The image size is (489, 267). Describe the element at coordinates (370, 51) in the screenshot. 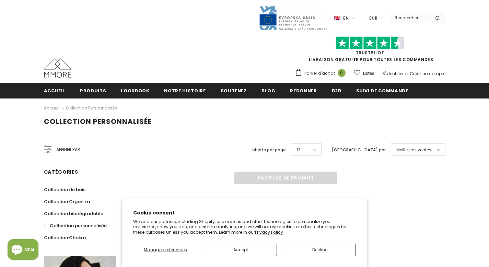

I see `span: LIVRAISON GRATUITE POUR TOUTES LES COMMANDES` at that location.